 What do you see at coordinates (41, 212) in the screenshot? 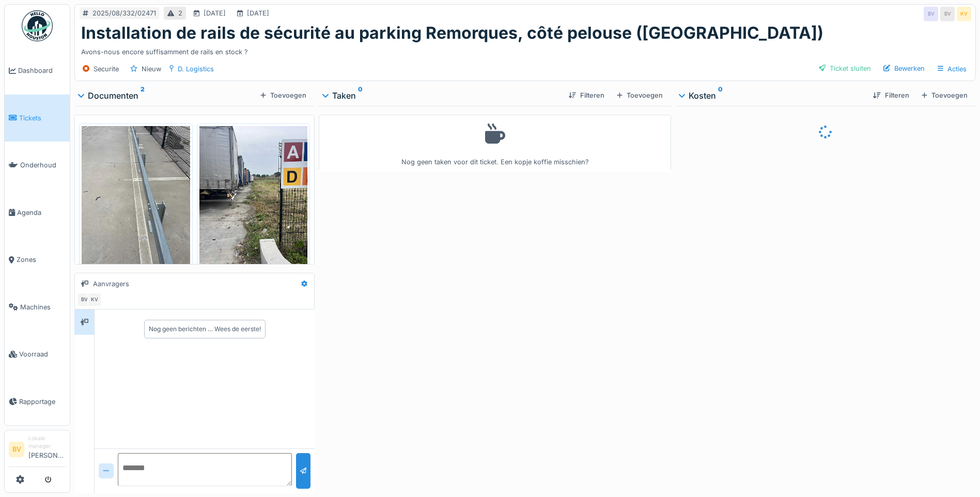
I see `span: Agenda` at bounding box center [41, 212].